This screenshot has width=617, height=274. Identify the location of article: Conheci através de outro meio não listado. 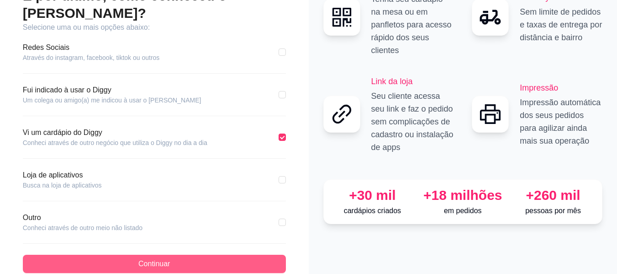
(83, 228).